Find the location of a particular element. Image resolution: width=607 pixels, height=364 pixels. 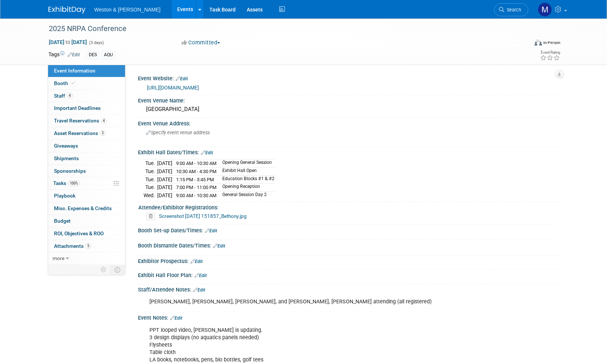

a: Booth is located at coordinates (86, 83).